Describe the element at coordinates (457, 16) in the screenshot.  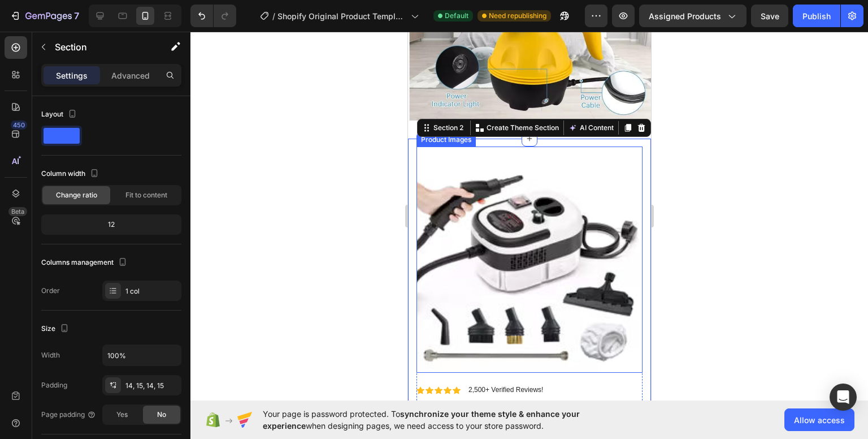
I see `span: Default` at that location.